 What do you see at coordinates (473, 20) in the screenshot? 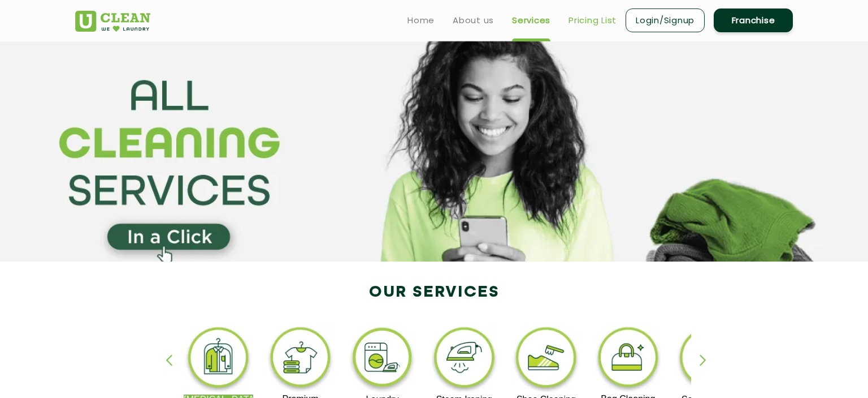
I see `a: About us` at bounding box center [473, 20].